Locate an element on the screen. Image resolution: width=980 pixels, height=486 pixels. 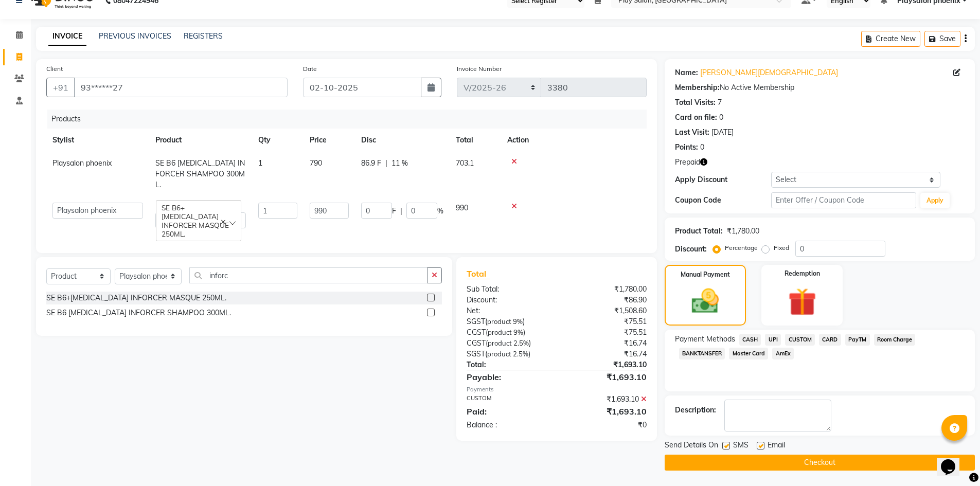
span: Playsalon phoenix is located at coordinates (82, 163).